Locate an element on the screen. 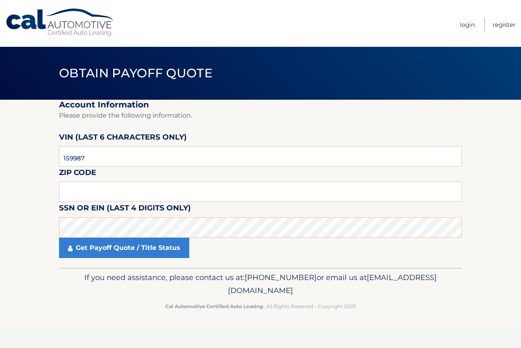  a: Login is located at coordinates (468, 24).